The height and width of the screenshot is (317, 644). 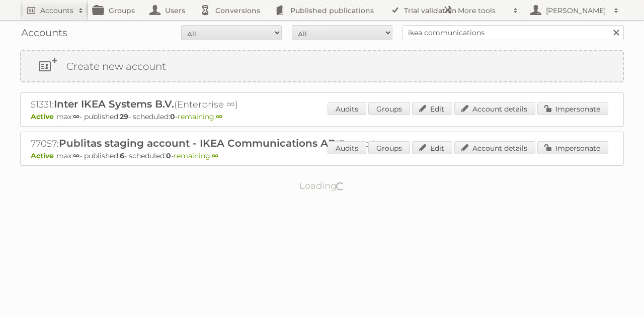 I want to click on h2: 51331: (Enterprise ∞), so click(x=206, y=104).